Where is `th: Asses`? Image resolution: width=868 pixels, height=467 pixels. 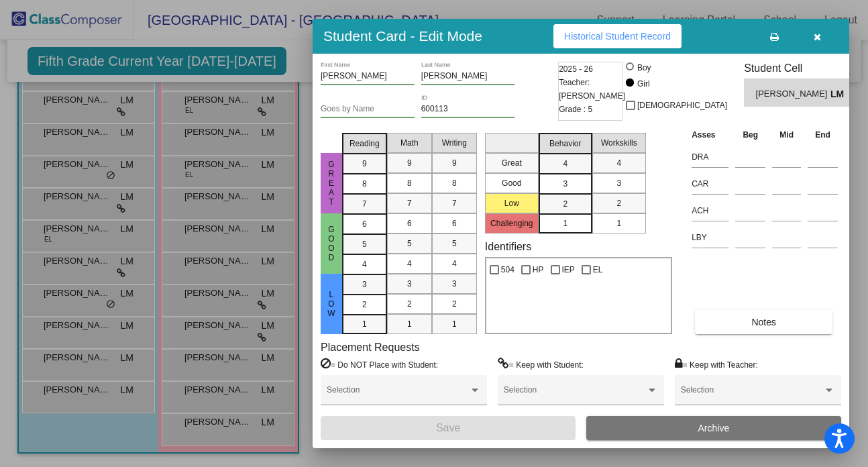 th: Asses is located at coordinates (710, 134).